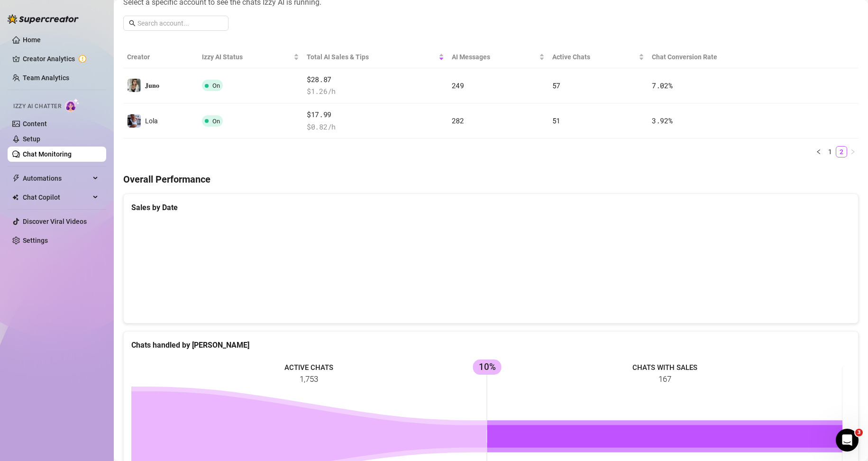 This screenshot has height=461, width=868. What do you see at coordinates (31, 139) in the screenshot?
I see `a: Setup` at bounding box center [31, 139].